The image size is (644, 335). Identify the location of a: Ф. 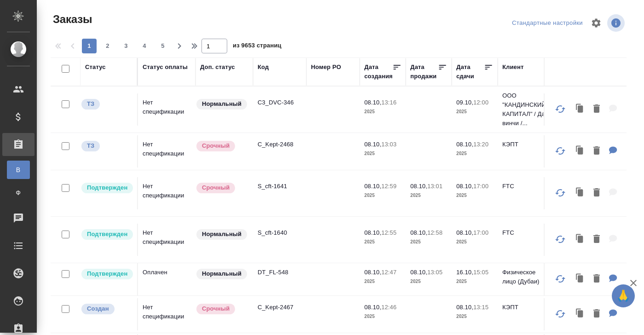
(18, 193).